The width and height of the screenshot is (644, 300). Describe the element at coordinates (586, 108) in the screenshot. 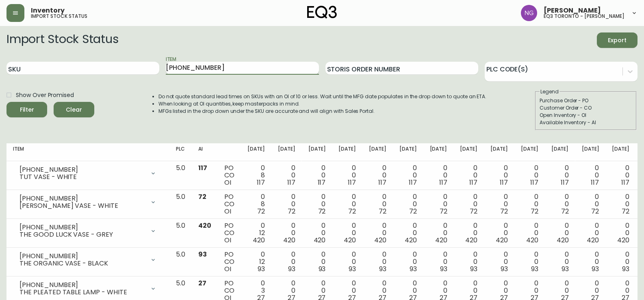

I see `div: Customer Order - CO` at that location.